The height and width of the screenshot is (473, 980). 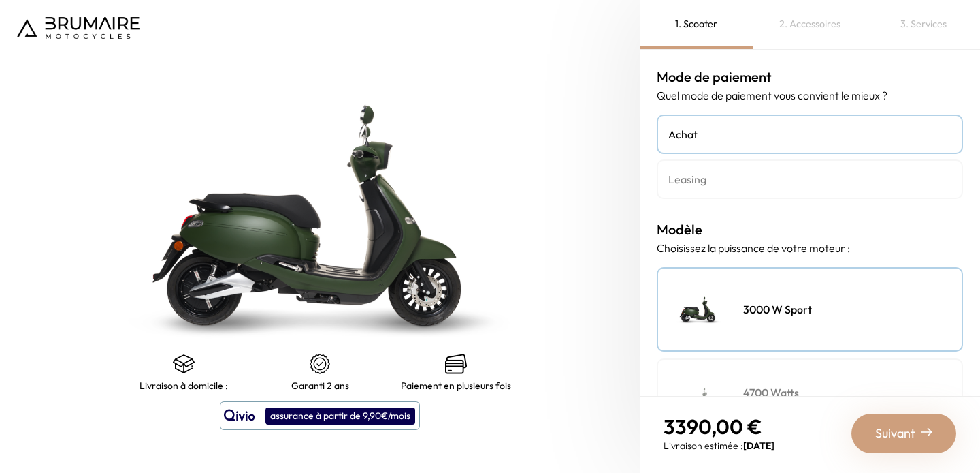 What do you see at coordinates (184, 364) in the screenshot?
I see `img: shipping.png` at bounding box center [184, 364].